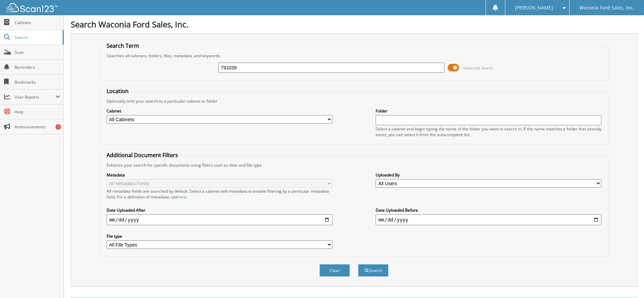 This screenshot has width=644, height=298. Describe the element at coordinates (219, 210) in the screenshot. I see `label: Date Uploaded After` at that location.